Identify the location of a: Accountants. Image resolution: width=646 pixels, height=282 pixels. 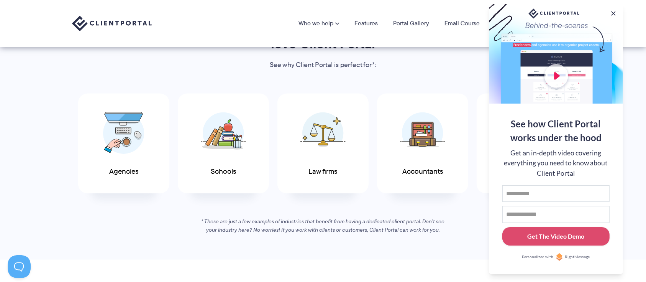
(422, 143).